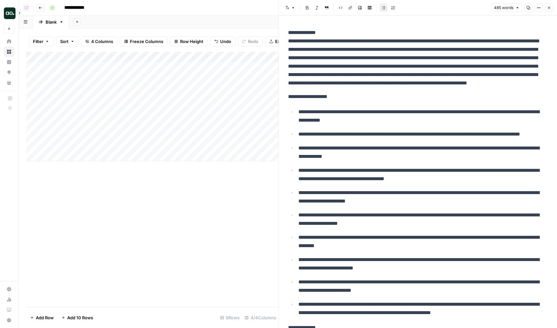  What do you see at coordinates (506, 8) in the screenshot?
I see `button: 485 words` at bounding box center [506, 8].